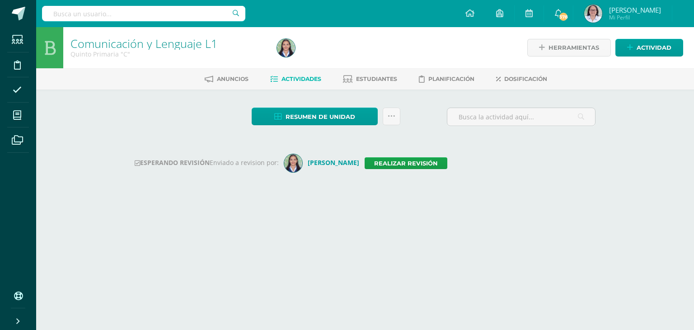 This screenshot has width=694, height=330. Describe the element at coordinates (377, 79) in the screenshot. I see `span: Estudiantes` at that location.